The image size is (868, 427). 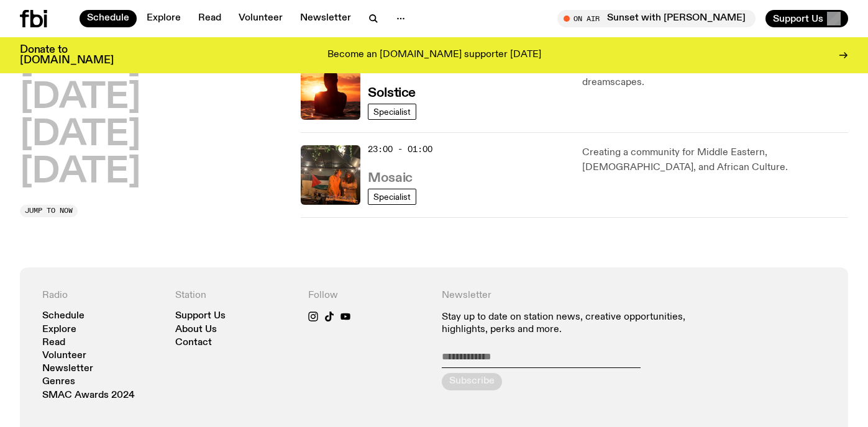 I want to click on p: Stay up to date on station news, creative opportunities, highlights, perks and more., so click(x=568, y=324).